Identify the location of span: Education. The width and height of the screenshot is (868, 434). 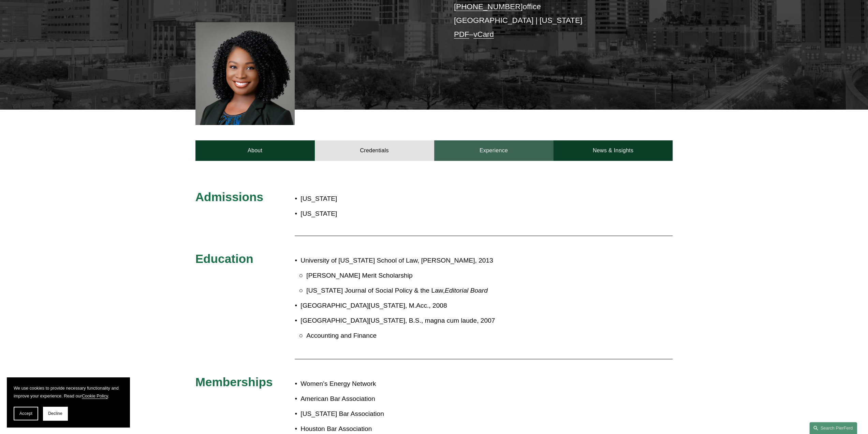
(224, 259).